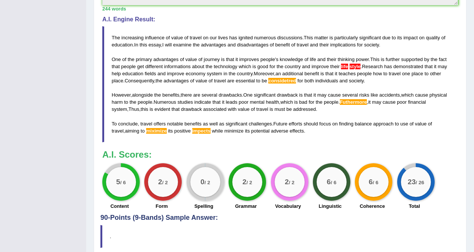  What do you see at coordinates (244, 73) in the screenshot?
I see `span: country` at bounding box center [244, 73].